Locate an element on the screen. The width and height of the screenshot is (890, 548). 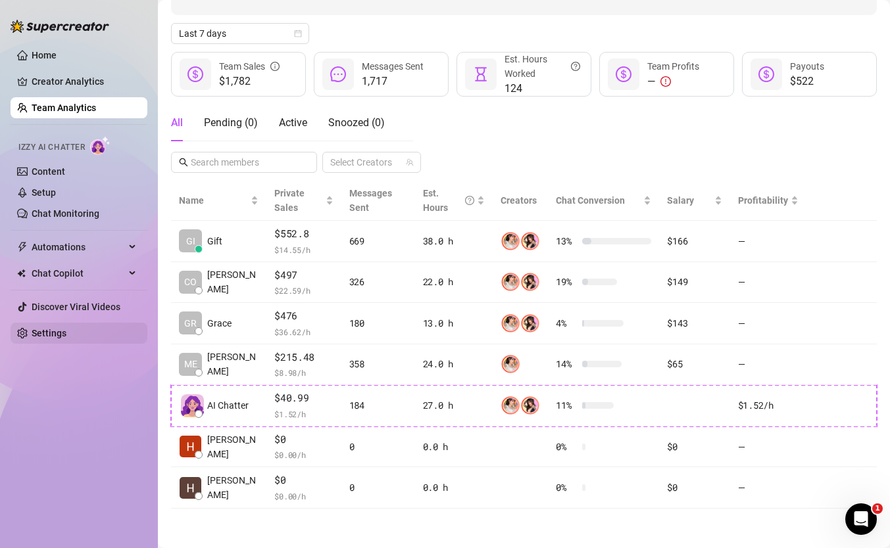
div: Est. Hours Worked is located at coordinates (542, 66).